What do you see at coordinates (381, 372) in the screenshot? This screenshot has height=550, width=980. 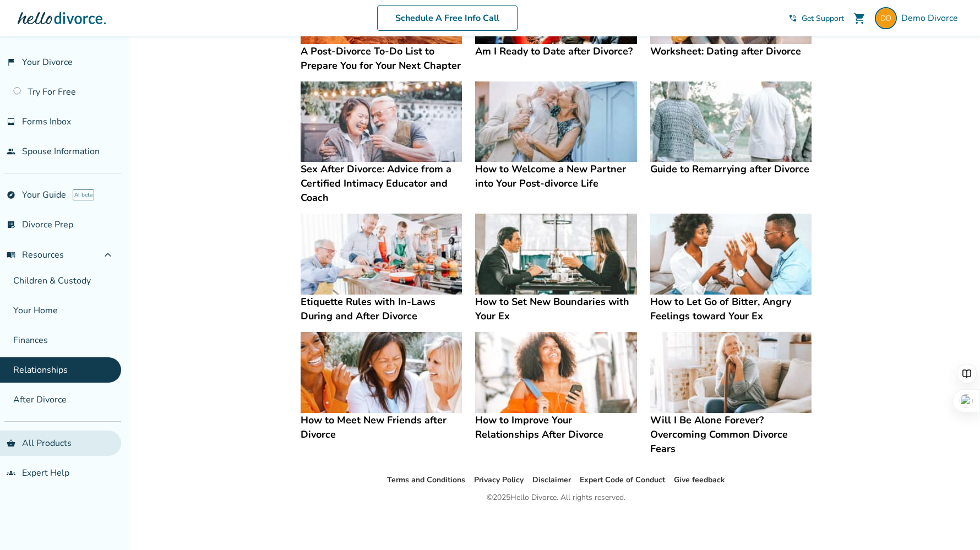 I see `img: How to Meet New Friends after Divorce` at bounding box center [381, 372].